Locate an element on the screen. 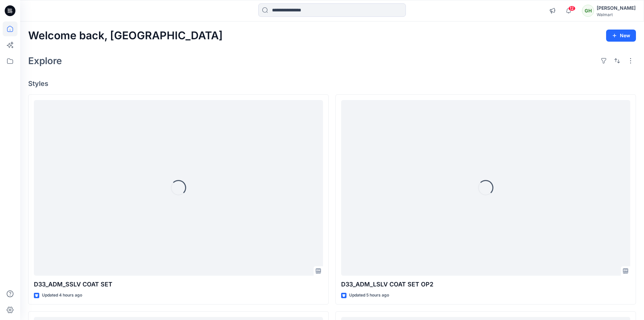 This screenshot has width=644, height=320. span: 12 is located at coordinates (572, 9).